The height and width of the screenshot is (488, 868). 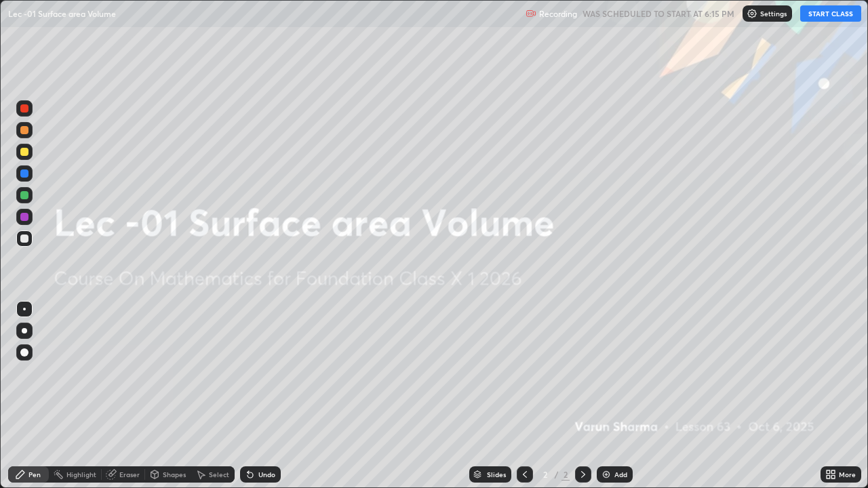 I want to click on img: add-slide-button, so click(x=606, y=474).